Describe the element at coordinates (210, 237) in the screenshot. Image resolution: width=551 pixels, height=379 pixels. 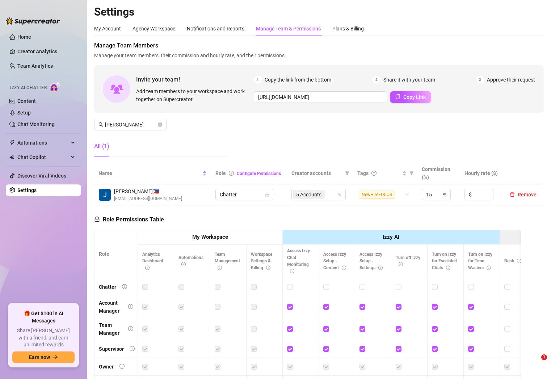
I see `strong: My Workspace` at that location.